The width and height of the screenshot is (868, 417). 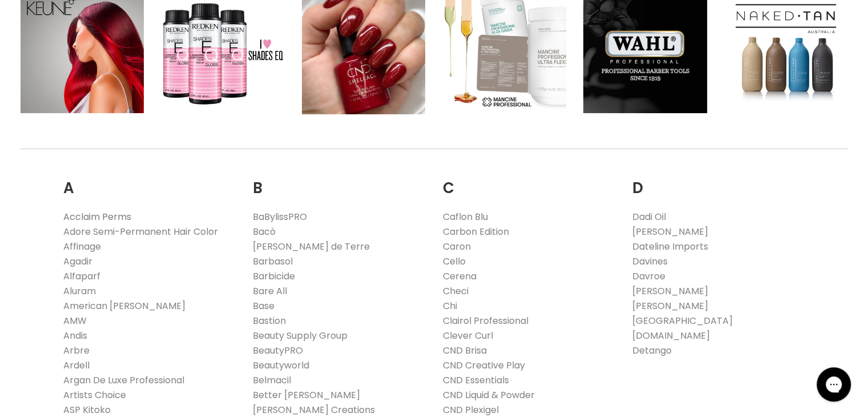 I want to click on a: Caron, so click(x=457, y=246).